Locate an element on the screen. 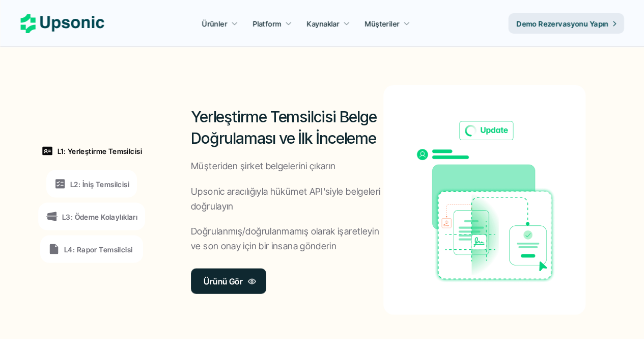 The height and width of the screenshot is (339, 644). font: Müşteriden şirket belgelerini çıkarın is located at coordinates (263, 166).